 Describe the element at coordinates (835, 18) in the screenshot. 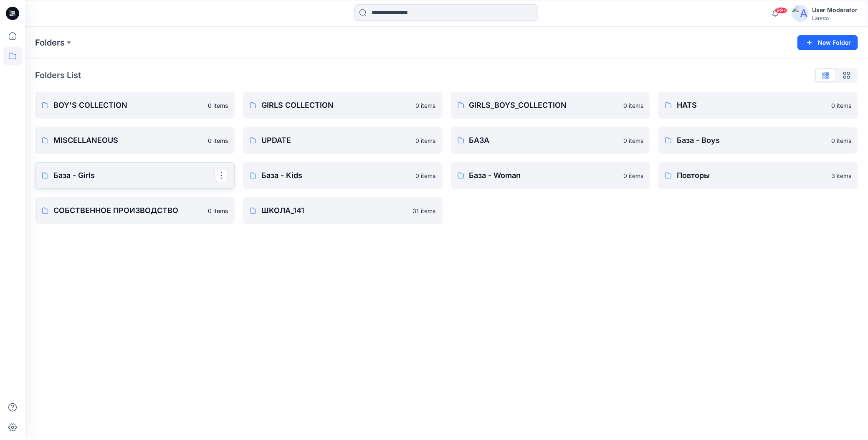

I see `div: Laretto` at that location.